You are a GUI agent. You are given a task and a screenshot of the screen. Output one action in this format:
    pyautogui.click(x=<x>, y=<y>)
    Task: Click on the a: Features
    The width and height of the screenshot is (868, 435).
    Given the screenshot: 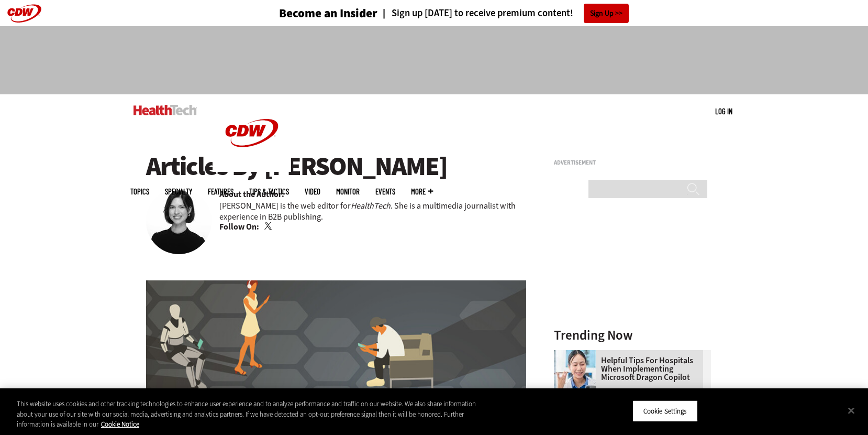 What is the action you would take?
    pyautogui.click(x=220, y=191)
    